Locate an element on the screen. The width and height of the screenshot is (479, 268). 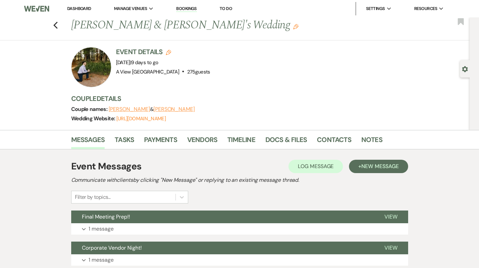
a: Contacts is located at coordinates (334, 142).